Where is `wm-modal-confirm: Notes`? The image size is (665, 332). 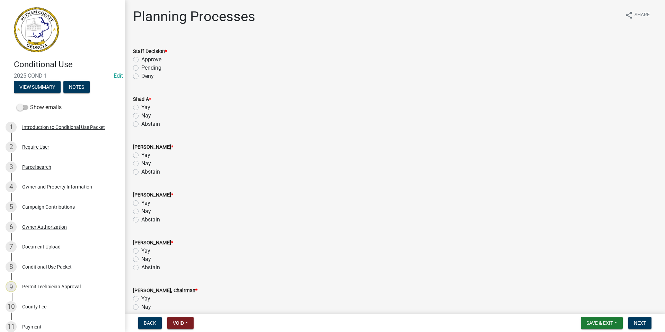
wm-modal-confirm: Notes is located at coordinates (77, 87).